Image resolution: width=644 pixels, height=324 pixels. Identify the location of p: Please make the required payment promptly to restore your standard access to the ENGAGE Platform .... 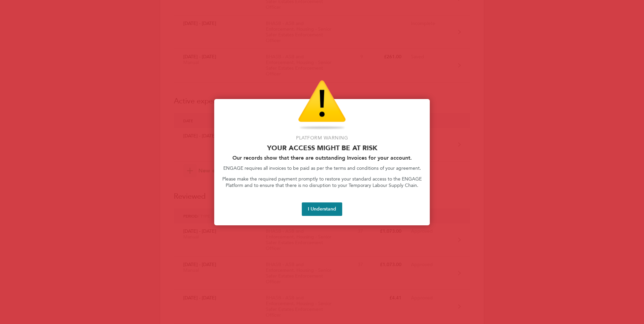
(322, 182).